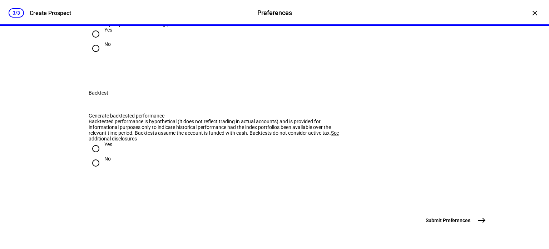  I want to click on div: Generate backtested performance, so click(219, 115).